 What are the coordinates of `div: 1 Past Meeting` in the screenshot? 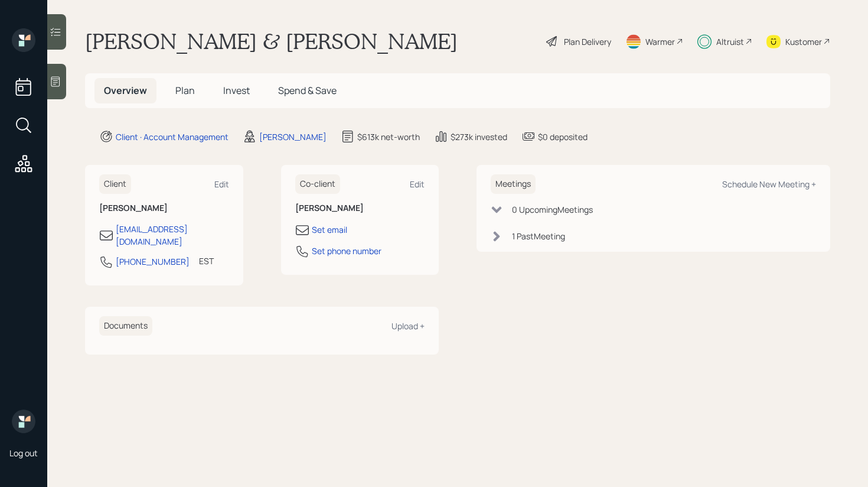 It's located at (538, 236).